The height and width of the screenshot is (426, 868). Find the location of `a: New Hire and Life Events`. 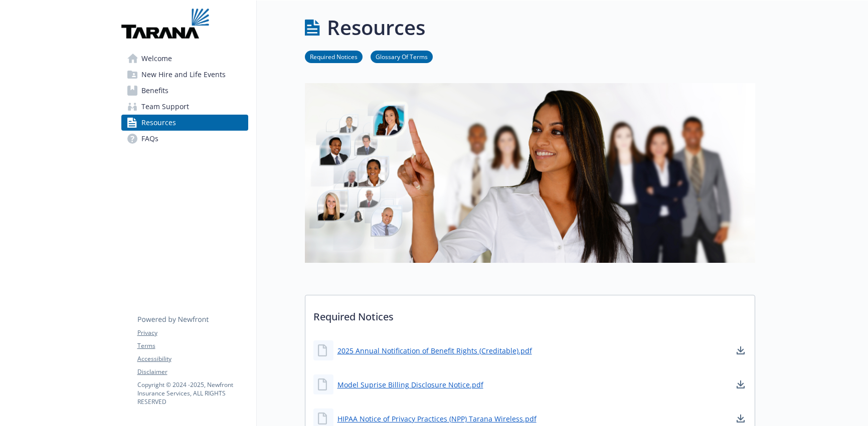

a: New Hire and Life Events is located at coordinates (185, 75).